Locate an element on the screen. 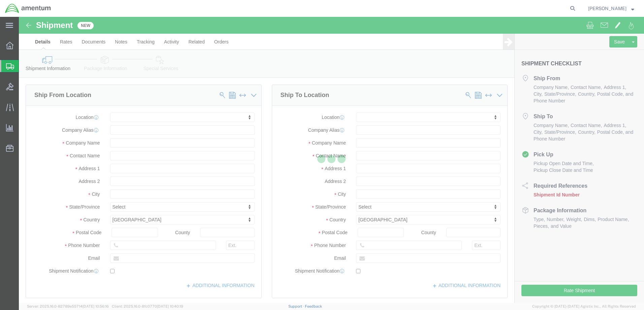  span: Server: 2025.16.0-82789e55714 is located at coordinates (68, 306).